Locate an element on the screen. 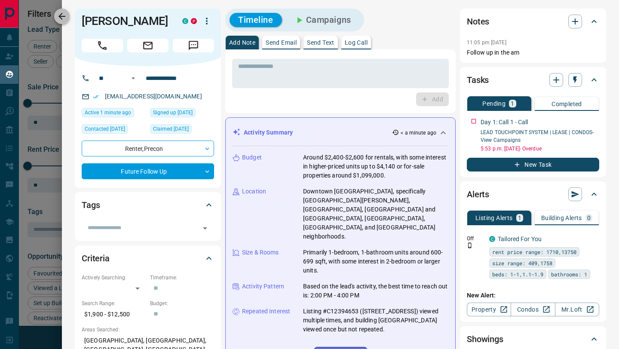 This screenshot has height=349, width=619. a: Tailored For You is located at coordinates (520, 239).